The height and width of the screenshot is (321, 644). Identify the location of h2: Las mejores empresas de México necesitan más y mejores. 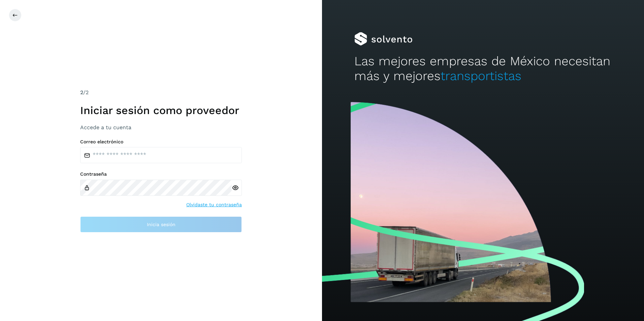
(483, 69).